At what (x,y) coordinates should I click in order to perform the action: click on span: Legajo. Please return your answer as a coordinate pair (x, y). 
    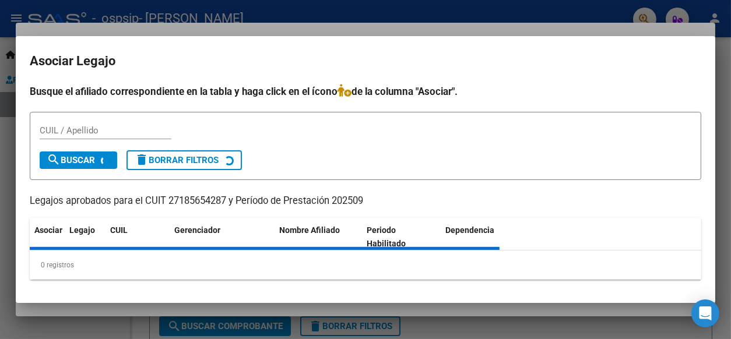
    Looking at the image, I should click on (82, 230).